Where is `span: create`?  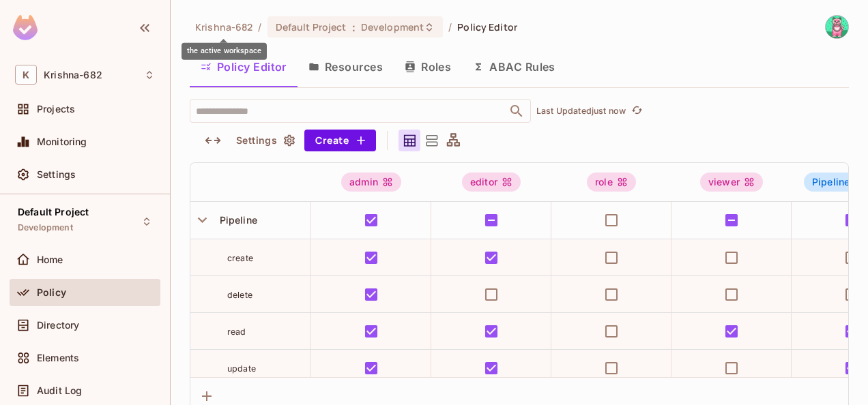
span: create is located at coordinates (240, 257).